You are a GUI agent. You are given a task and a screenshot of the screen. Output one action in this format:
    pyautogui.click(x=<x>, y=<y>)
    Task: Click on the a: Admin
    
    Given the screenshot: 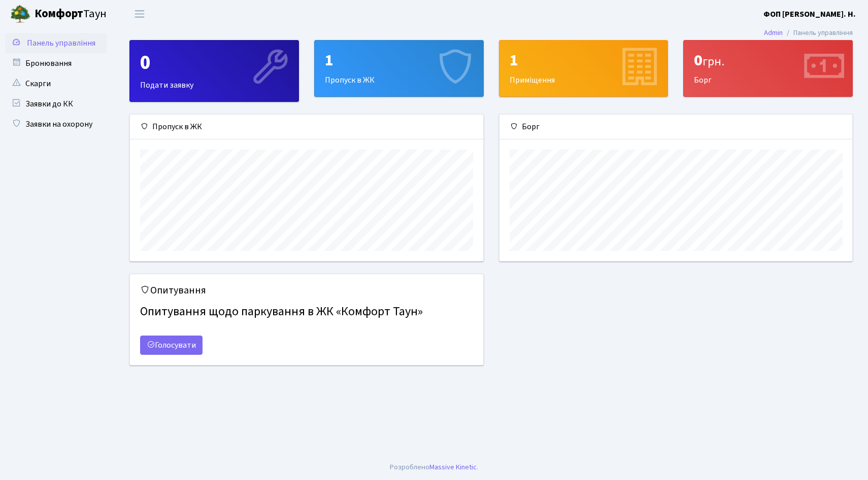 What is the action you would take?
    pyautogui.click(x=773, y=33)
    